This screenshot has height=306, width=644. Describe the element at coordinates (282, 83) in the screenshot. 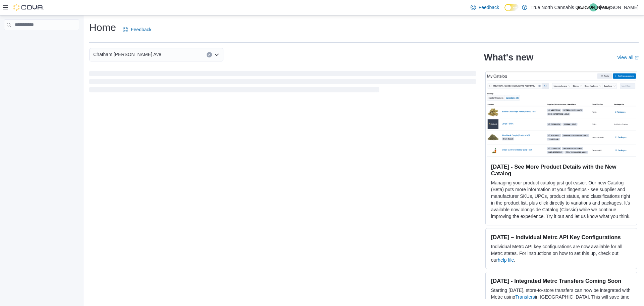

I see `span: Loading` at that location.